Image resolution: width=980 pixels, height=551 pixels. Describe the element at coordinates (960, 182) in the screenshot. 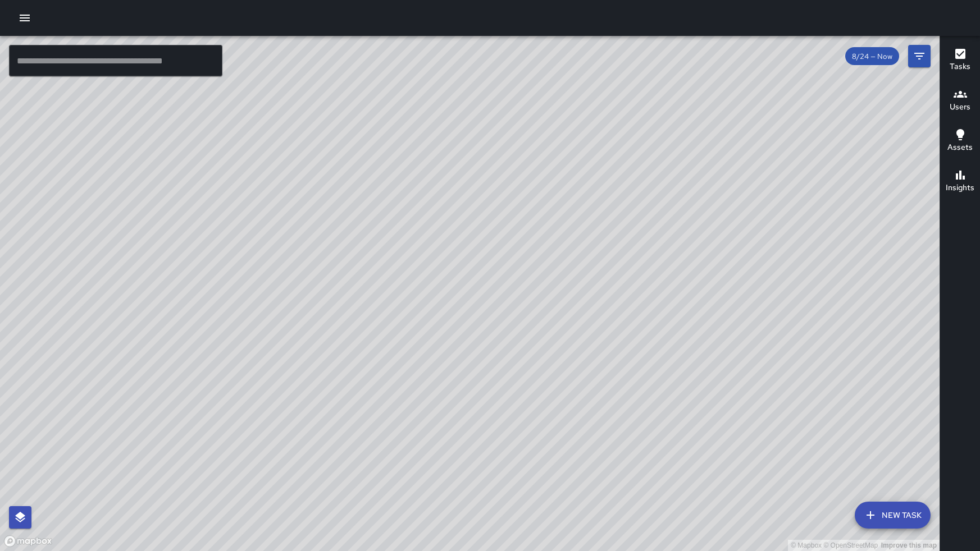

I see `button: Insights` at that location.